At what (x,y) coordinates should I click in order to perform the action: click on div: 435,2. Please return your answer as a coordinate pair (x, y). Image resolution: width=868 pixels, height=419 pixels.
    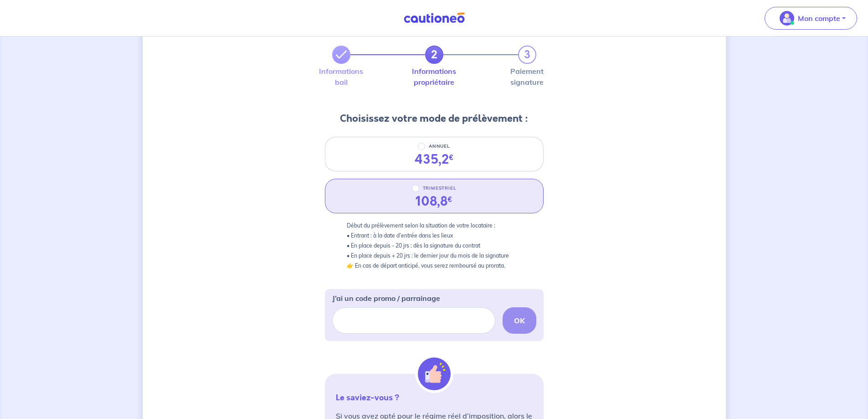
    Looking at the image, I should click on (434, 160).